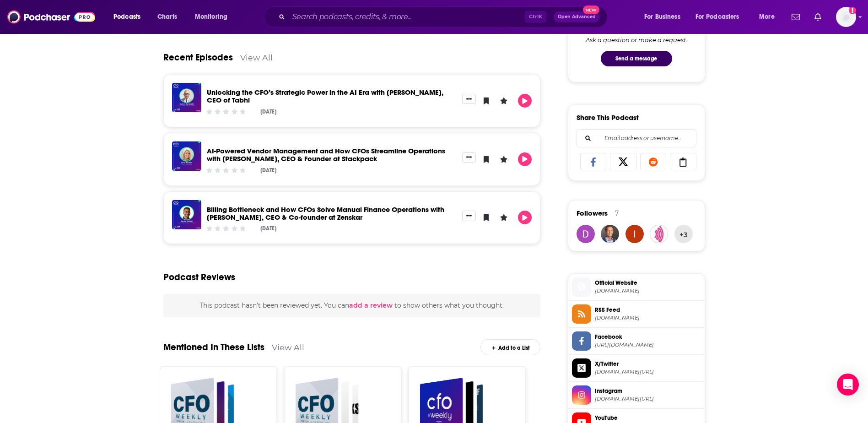 The width and height of the screenshot is (868, 423). I want to click on span: RSS Feed, so click(649, 310).